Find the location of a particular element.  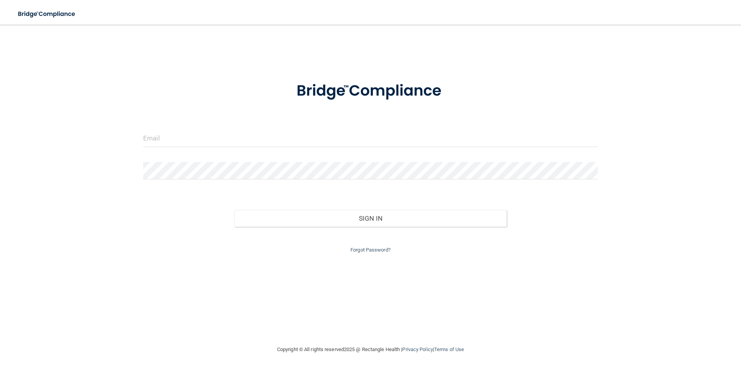

a: Terms of Use is located at coordinates (449, 349).